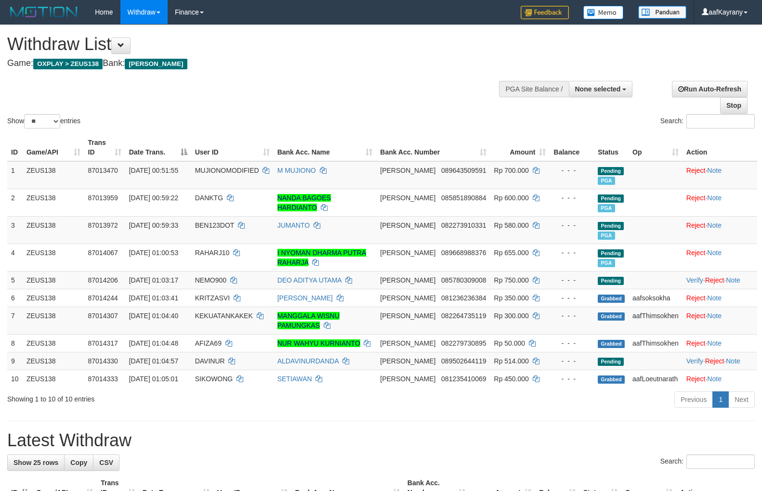 Image resolution: width=762 pixels, height=491 pixels. I want to click on th: Action, so click(719, 147).